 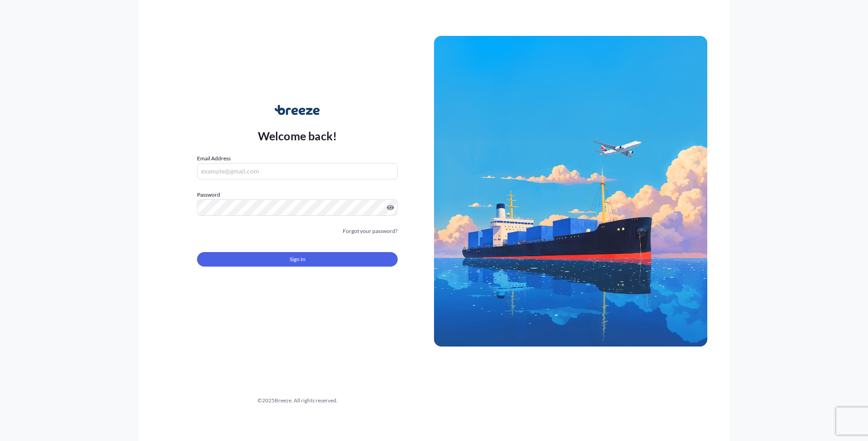 What do you see at coordinates (571, 191) in the screenshot?
I see `img: Ship illustration` at bounding box center [571, 191].